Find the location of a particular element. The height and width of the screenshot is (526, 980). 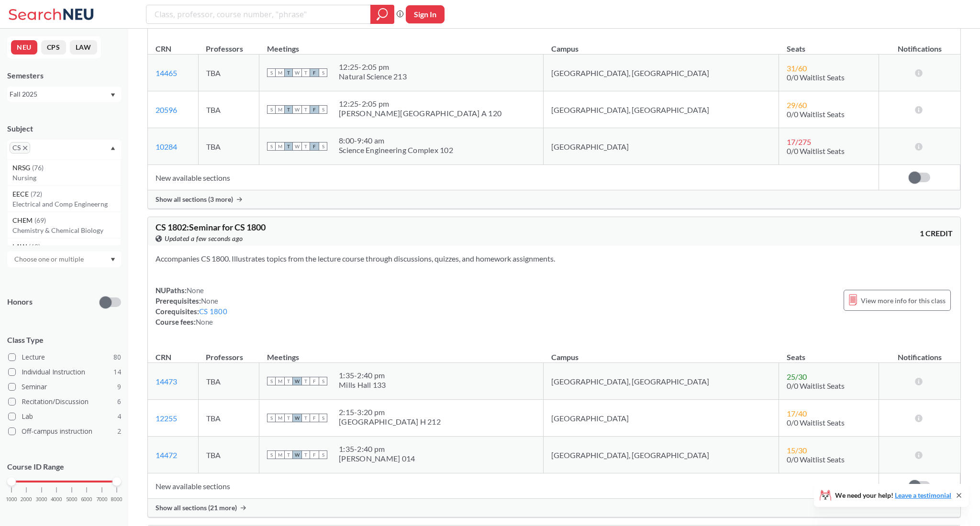

span: 9 is located at coordinates (119, 387).